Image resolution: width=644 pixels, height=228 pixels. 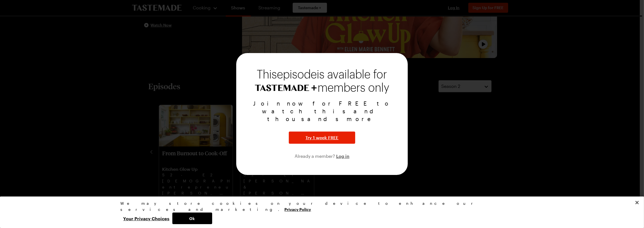 I want to click on div: We may store cookies on your device to enhance our services and marketing., so click(x=320, y=206).